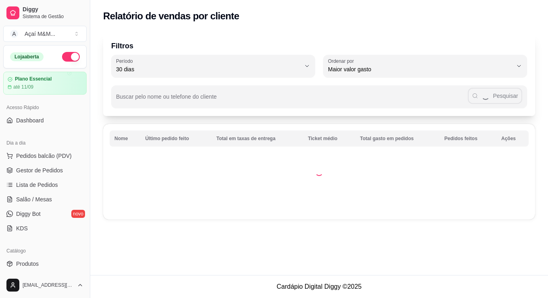 This screenshot has height=298, width=548. What do you see at coordinates (39, 170) in the screenshot?
I see `span: Gestor de Pedidos` at bounding box center [39, 170].